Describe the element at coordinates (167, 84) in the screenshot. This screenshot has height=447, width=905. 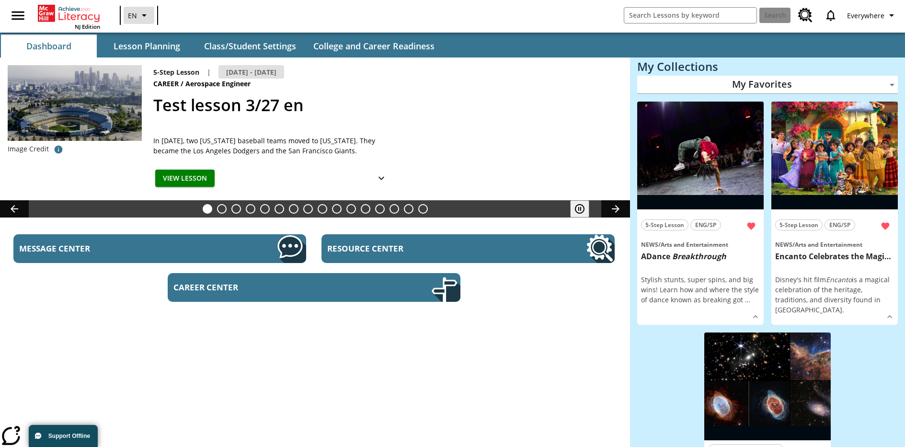
I see `span: Career` at that location.